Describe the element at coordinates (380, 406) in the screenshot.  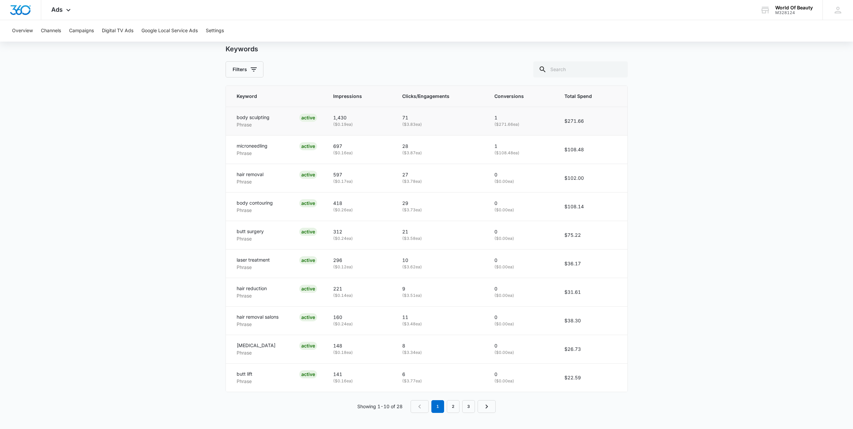
I see `p: Showing 1-10 of 28` at that location.